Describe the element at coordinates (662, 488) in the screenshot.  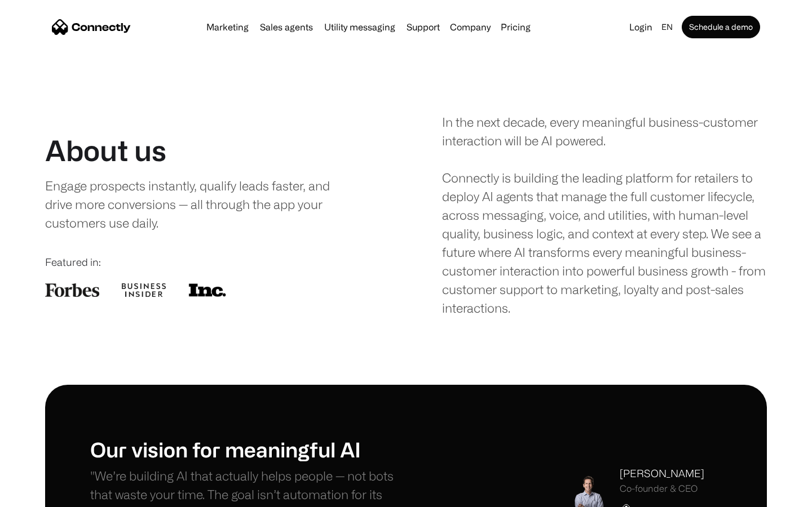
I see `div: Co-founder & CEO` at that location.